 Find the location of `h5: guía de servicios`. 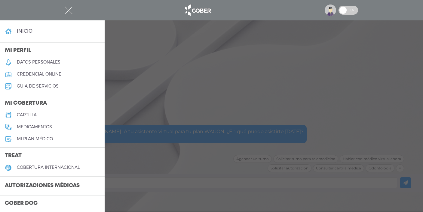

h5: guía de servicios is located at coordinates (38, 86).